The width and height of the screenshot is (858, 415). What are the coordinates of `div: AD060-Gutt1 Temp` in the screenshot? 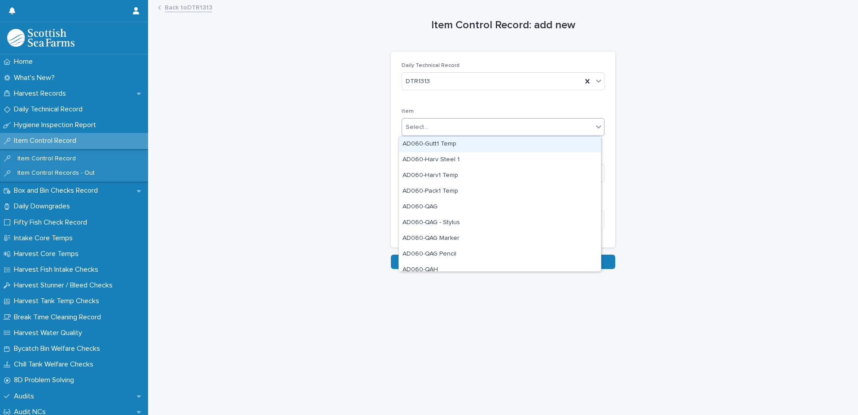 It's located at (500, 144).